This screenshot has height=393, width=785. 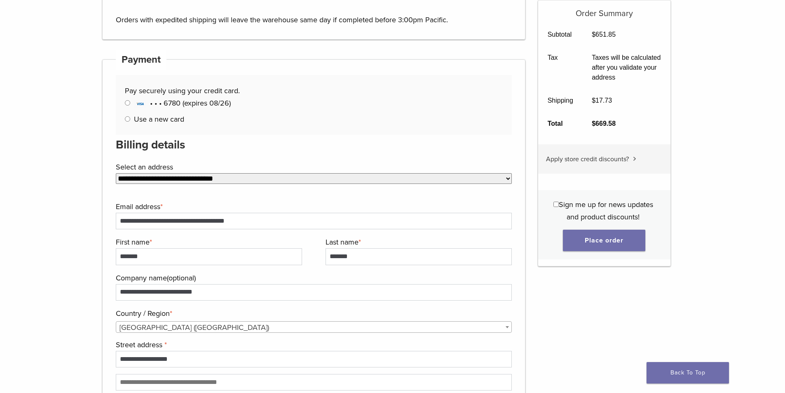 I want to click on th: Shipping, so click(x=560, y=101).